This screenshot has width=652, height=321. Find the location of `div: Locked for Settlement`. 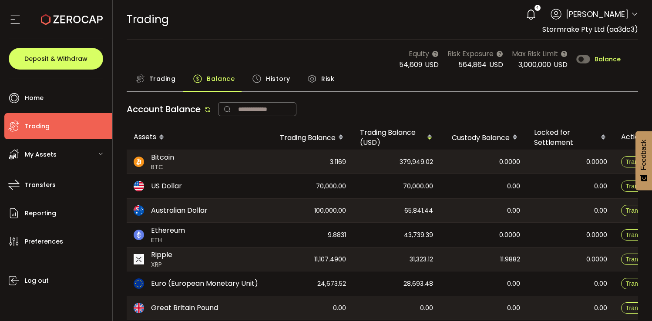

div: Locked for Settlement is located at coordinates (571, 138).